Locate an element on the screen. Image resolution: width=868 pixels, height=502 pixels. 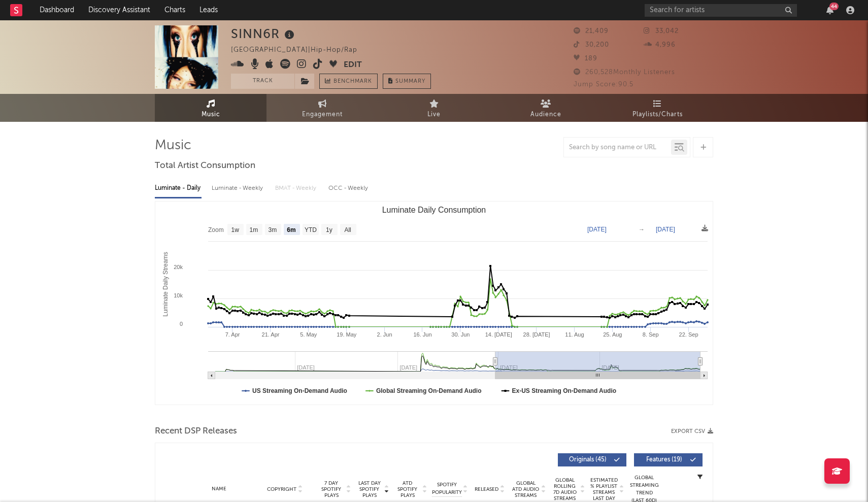
text: 8. Sep is located at coordinates (651, 334).